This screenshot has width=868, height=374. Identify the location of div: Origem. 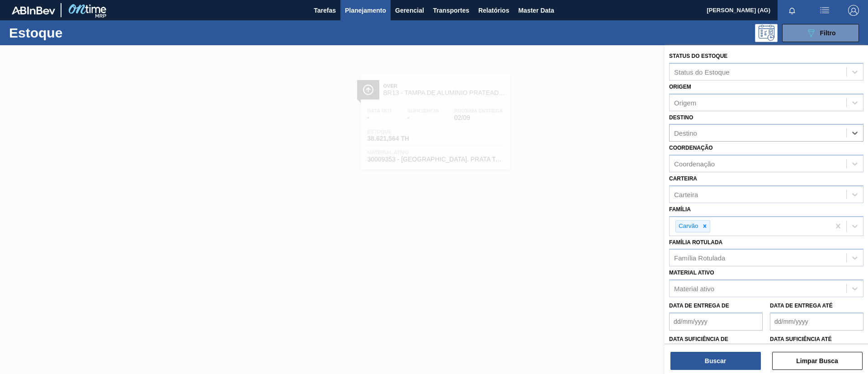
(685, 102).